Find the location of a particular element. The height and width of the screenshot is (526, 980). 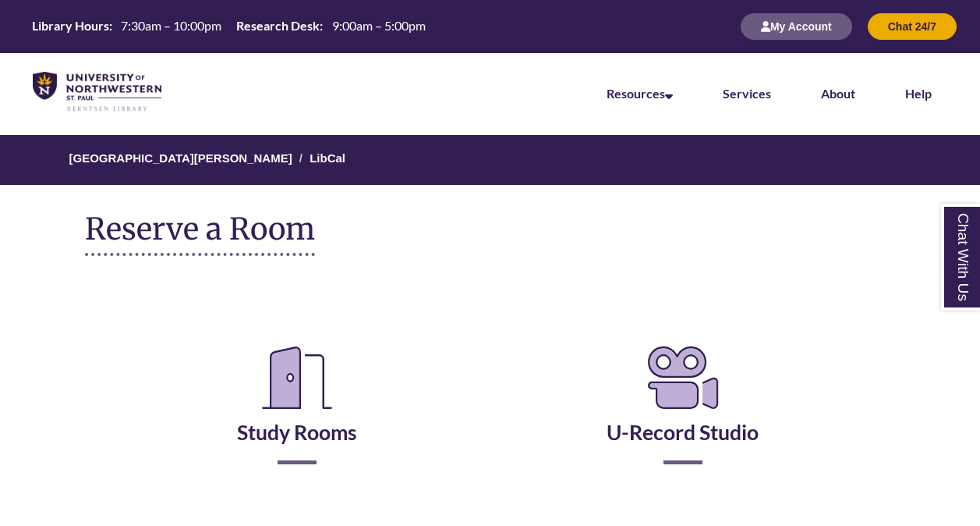

img: UNWSP Library Logo is located at coordinates (97, 92).